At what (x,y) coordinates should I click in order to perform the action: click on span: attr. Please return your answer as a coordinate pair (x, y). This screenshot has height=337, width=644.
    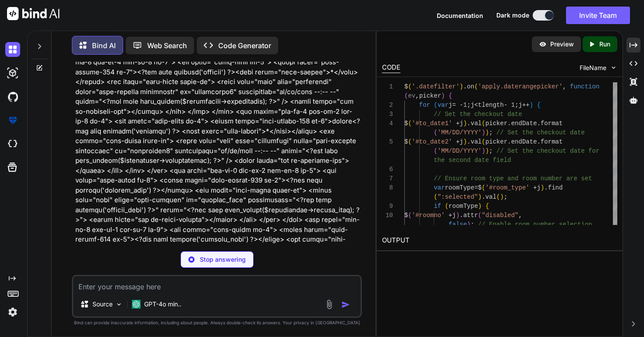
    Looking at the image, I should click on (470, 215).